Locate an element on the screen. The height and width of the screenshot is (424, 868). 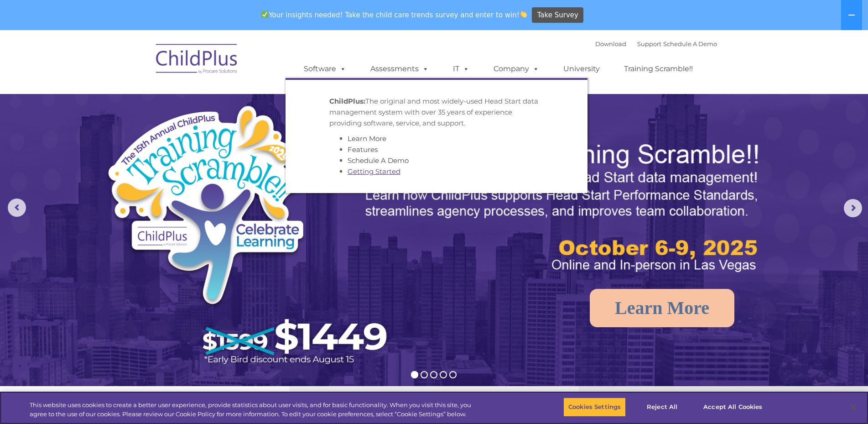
a: Take Survey is located at coordinates (557, 15).